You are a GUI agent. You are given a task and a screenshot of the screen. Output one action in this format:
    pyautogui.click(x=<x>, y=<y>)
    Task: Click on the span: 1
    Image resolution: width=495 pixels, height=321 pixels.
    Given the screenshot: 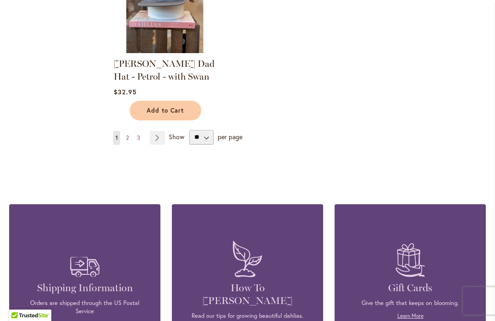 What is the action you would take?
    pyautogui.click(x=116, y=138)
    